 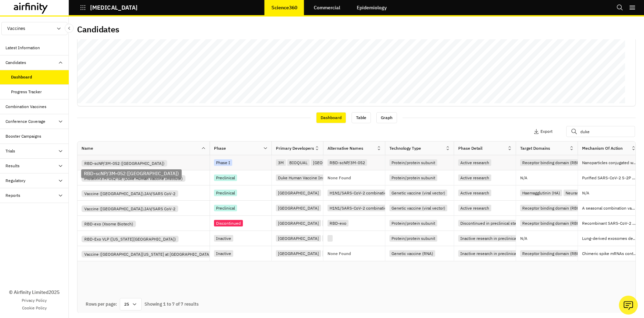 I want to click on div: 25, so click(x=131, y=305).